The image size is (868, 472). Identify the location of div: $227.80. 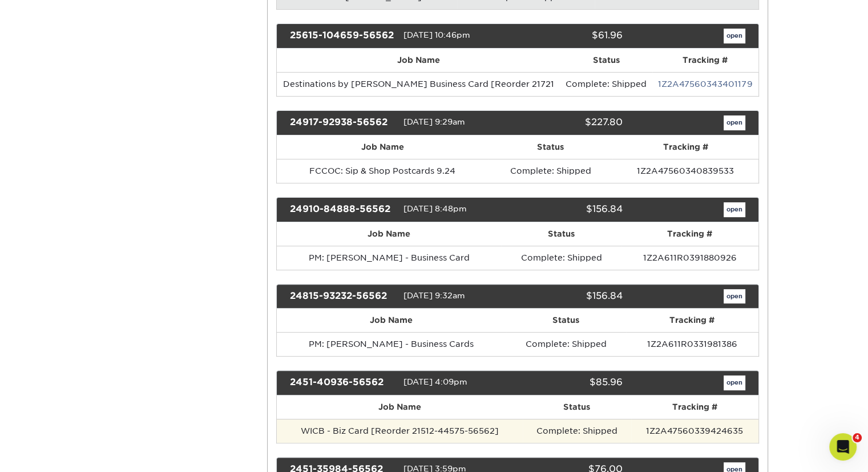
(570, 123).